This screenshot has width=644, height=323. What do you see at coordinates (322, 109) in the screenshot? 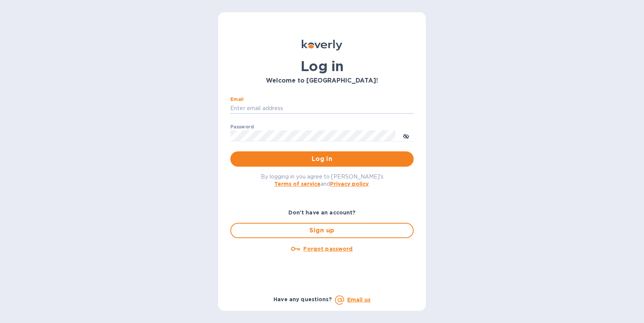
I see `input: Enter email address` at bounding box center [322, 109].